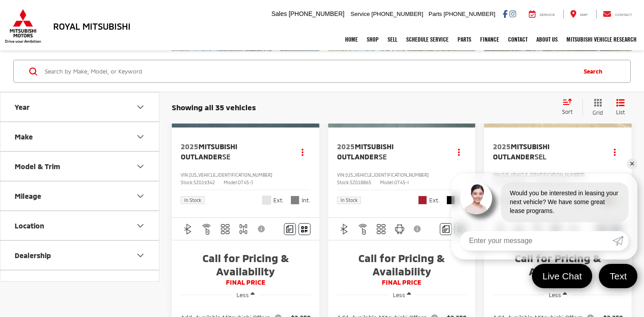  What do you see at coordinates (245, 182) in the screenshot?
I see `span: OT45-J` at bounding box center [245, 182].